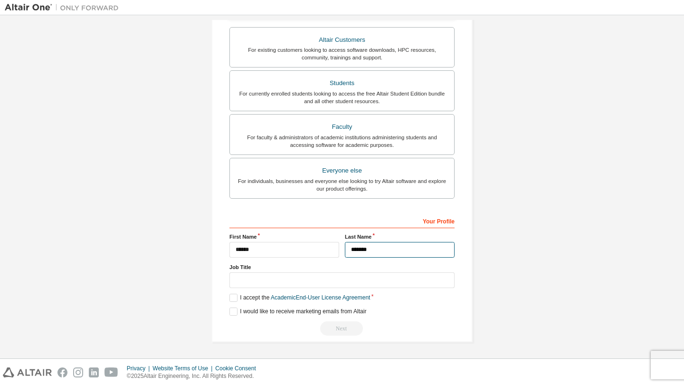 This screenshot has height=386, width=684. I want to click on label: I accept the, so click(300, 297).